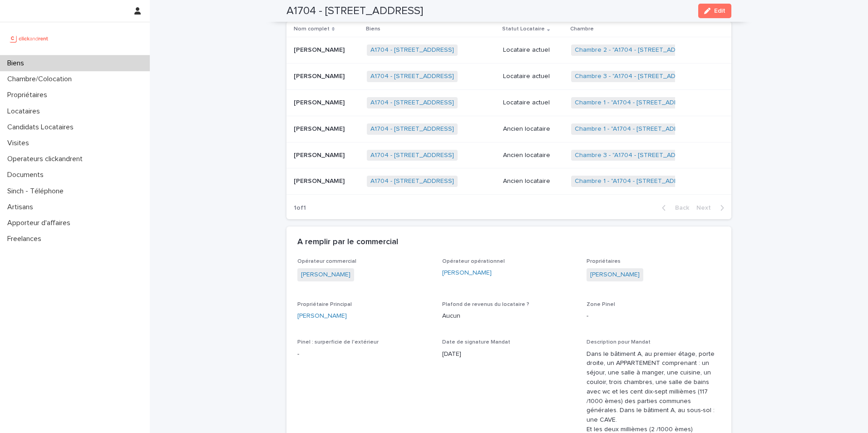  What do you see at coordinates (22, 207) in the screenshot?
I see `p: Artisans` at bounding box center [22, 207].